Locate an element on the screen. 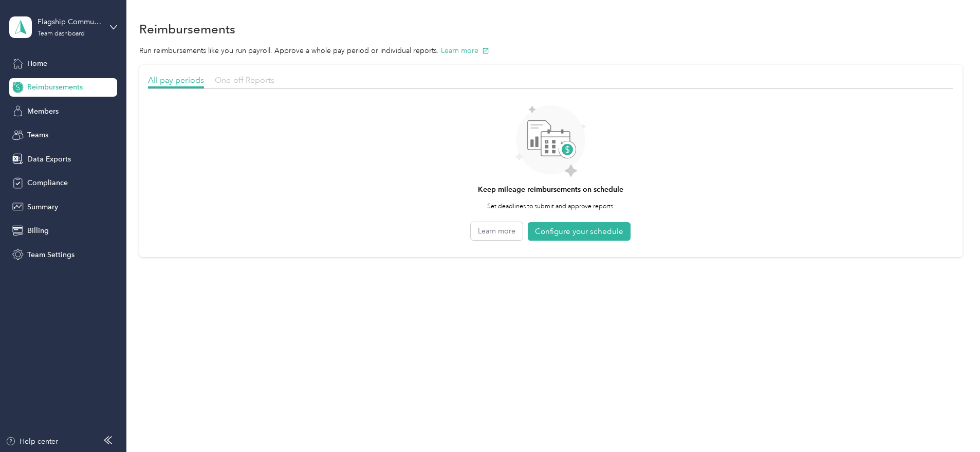  span: Team Settings is located at coordinates (51, 255).